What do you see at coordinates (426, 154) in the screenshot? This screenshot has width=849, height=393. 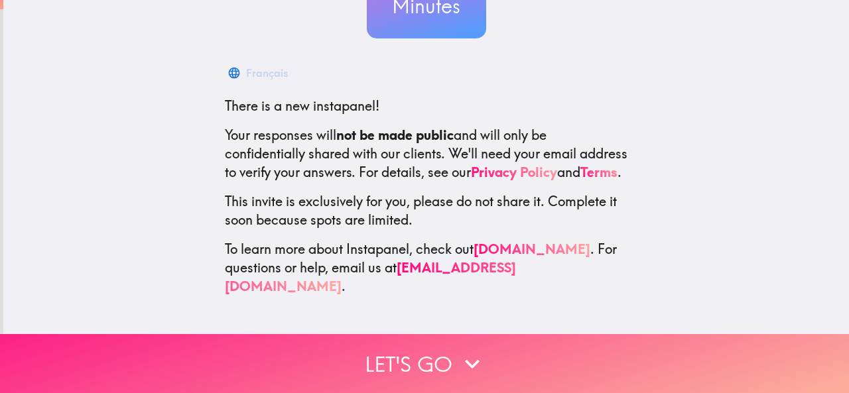 I see `p: Your responses will and will only be confidentially shared with our clients. We'll need your emai...` at bounding box center [426, 154].